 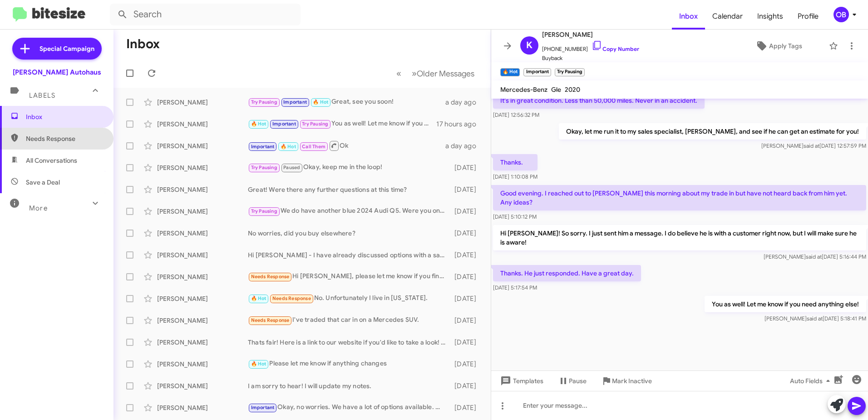 What do you see at coordinates (515, 162) in the screenshot?
I see `p: Thanks.` at bounding box center [515, 162].